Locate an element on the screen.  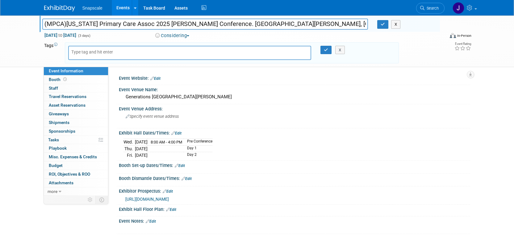
td: Fri. is located at coordinates (129, 155).